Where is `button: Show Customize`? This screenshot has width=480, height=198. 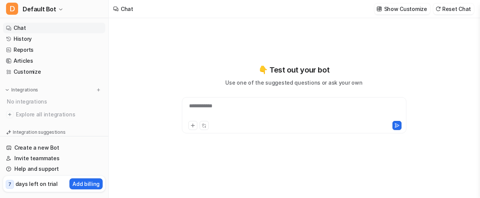
button: Show Customize is located at coordinates (403, 9).